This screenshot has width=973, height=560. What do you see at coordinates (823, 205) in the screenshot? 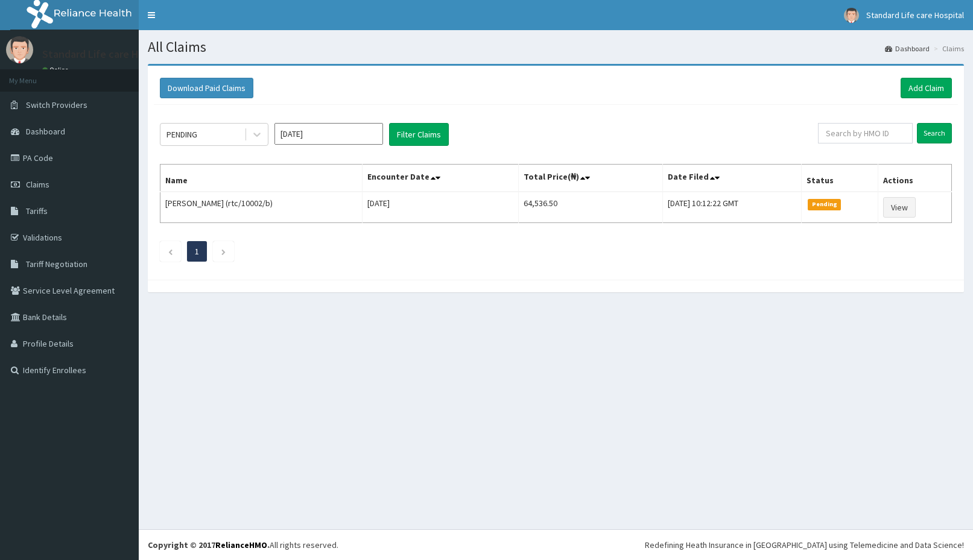
I see `span: Pending` at bounding box center [823, 205].